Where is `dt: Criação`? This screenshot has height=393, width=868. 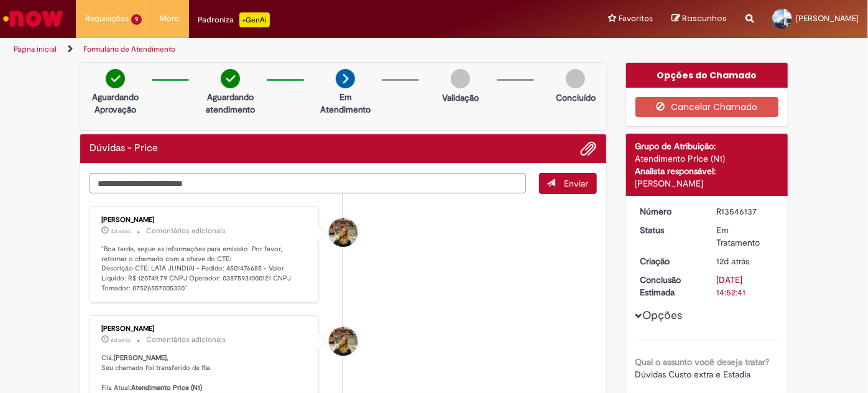 dt: Criação is located at coordinates (669, 261).